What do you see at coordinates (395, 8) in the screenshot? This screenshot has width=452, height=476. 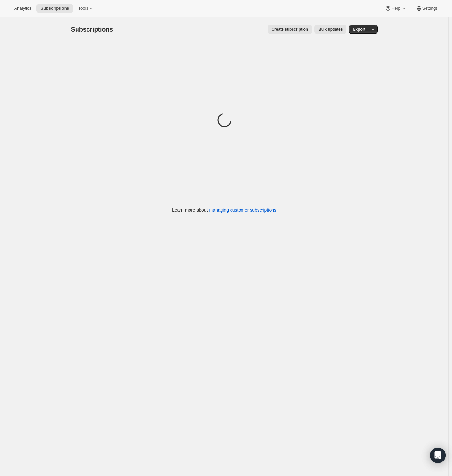 I see `button: Help` at bounding box center [395, 8].